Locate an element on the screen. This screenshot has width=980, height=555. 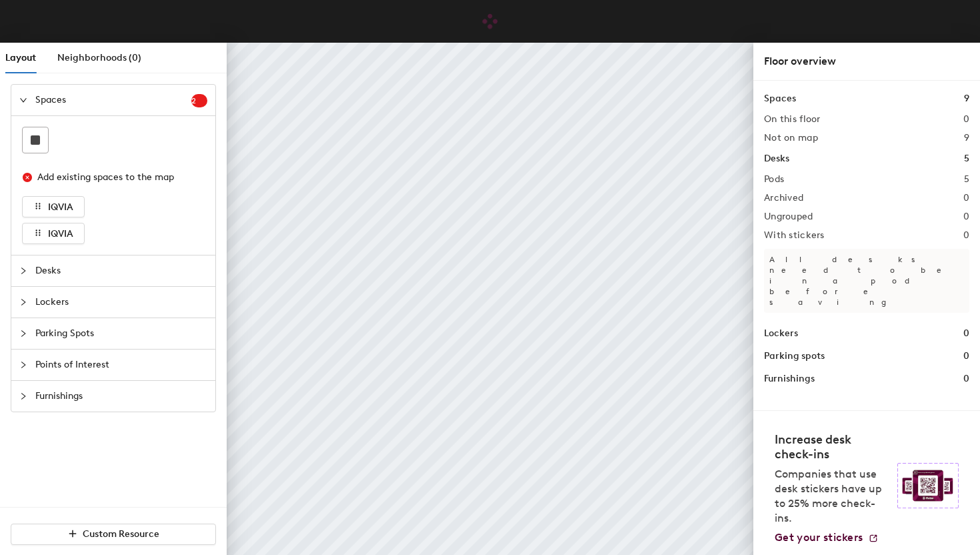
span: Points of Interest is located at coordinates (121, 365).